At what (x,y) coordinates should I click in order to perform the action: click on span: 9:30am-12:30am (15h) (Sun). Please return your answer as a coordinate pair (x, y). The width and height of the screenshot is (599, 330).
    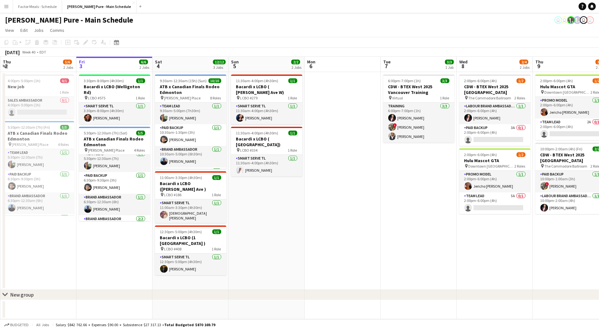
    Looking at the image, I should click on (183, 81).